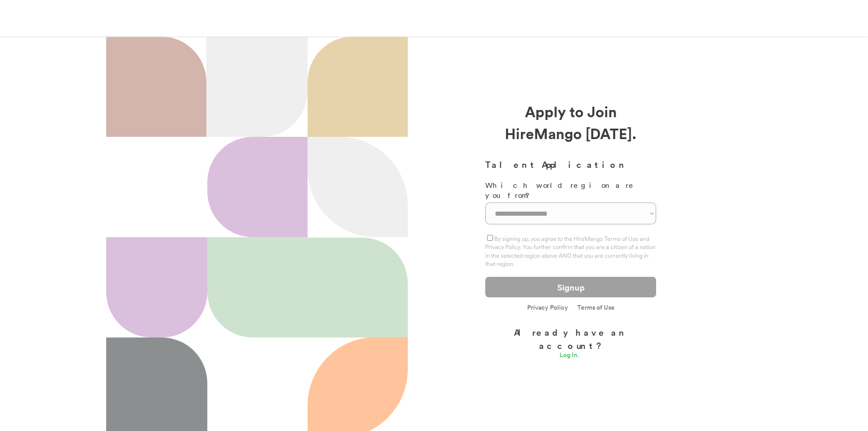 The height and width of the screenshot is (431, 868). Describe the element at coordinates (548, 308) in the screenshot. I see `a: Privacy Policy` at that location.